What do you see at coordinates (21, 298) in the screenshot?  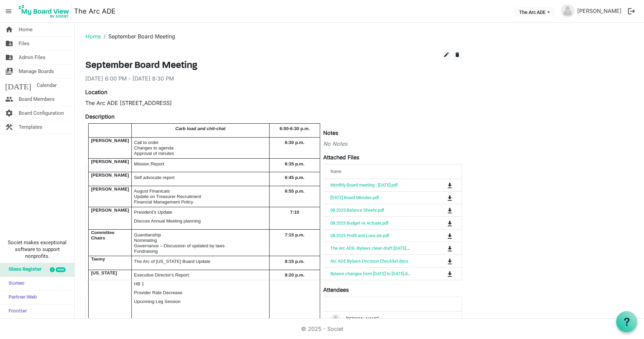 I see `span: Partner Web` at bounding box center [21, 298].